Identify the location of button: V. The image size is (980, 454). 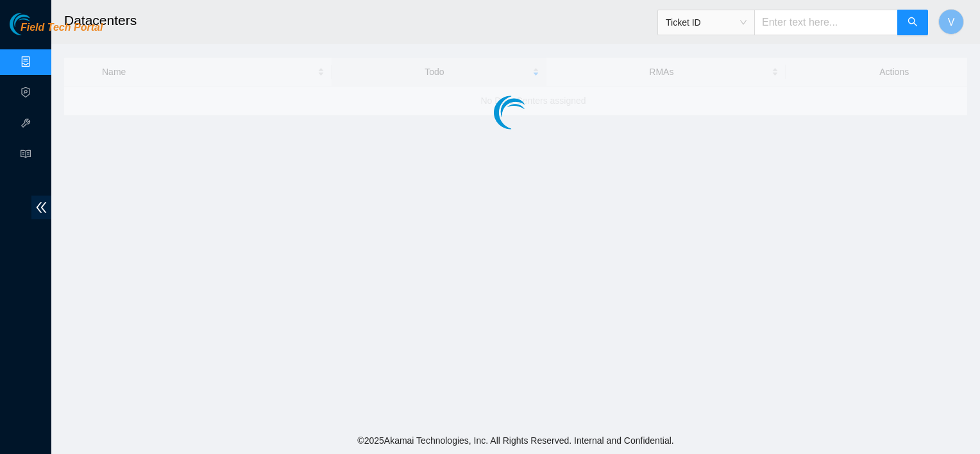
(951, 22).